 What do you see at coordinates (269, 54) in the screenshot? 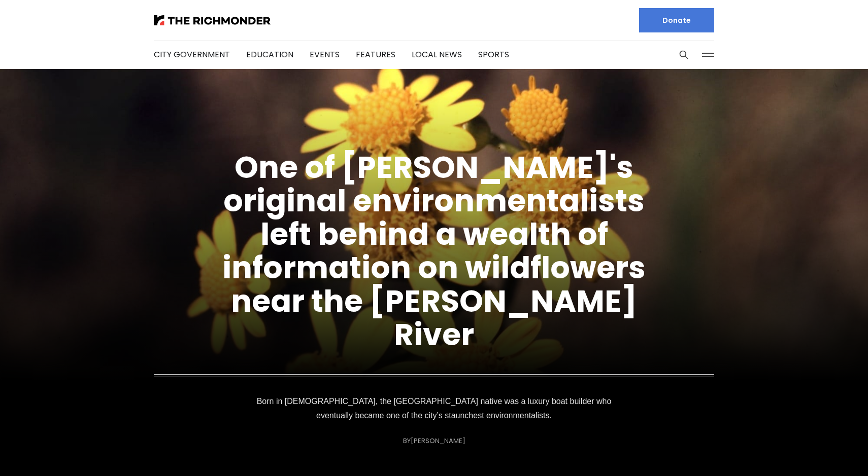
I see `a: Education` at bounding box center [269, 54].